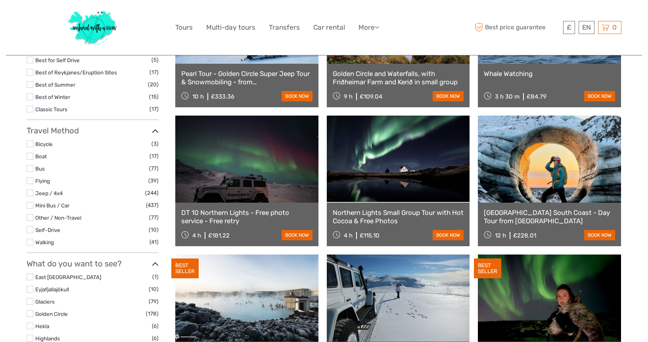 The width and height of the screenshot is (648, 342). Describe the element at coordinates (524, 236) in the screenshot. I see `div: £228.01` at that location.